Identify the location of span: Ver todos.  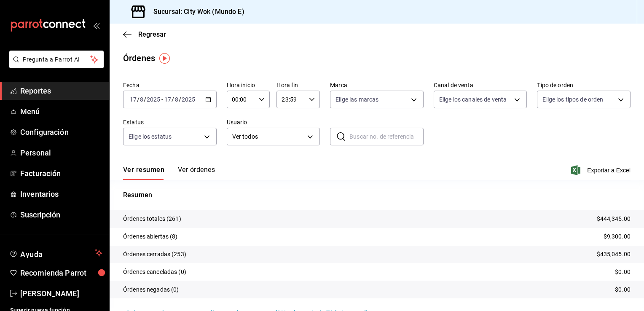
(268, 137).